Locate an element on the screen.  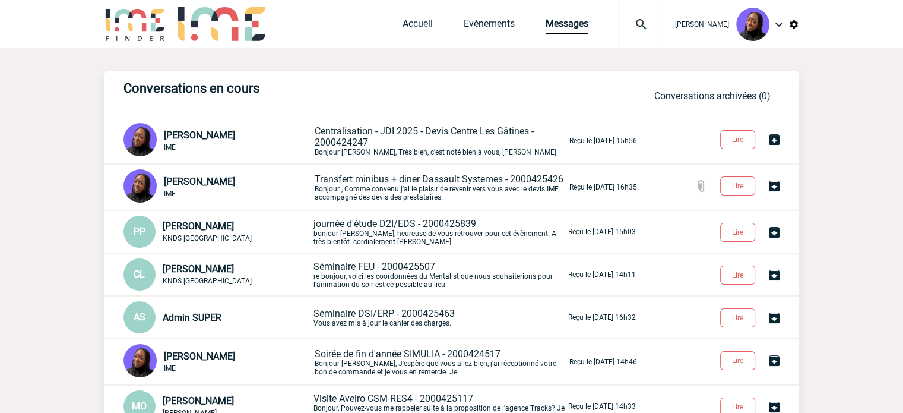
span: Séminaire DSI/ERP - 2000425463 is located at coordinates (384, 313).